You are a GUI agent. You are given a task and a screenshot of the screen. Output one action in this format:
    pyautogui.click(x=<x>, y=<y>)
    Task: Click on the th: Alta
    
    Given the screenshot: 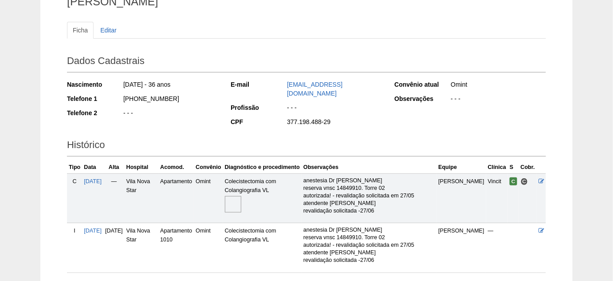 What is the action you would take?
    pyautogui.click(x=114, y=167)
    